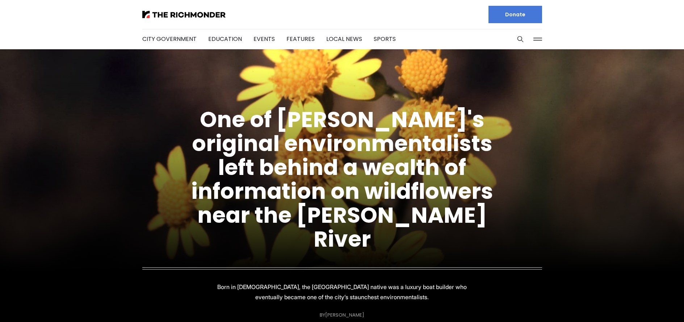 The height and width of the screenshot is (322, 684). I want to click on a: Events, so click(264, 39).